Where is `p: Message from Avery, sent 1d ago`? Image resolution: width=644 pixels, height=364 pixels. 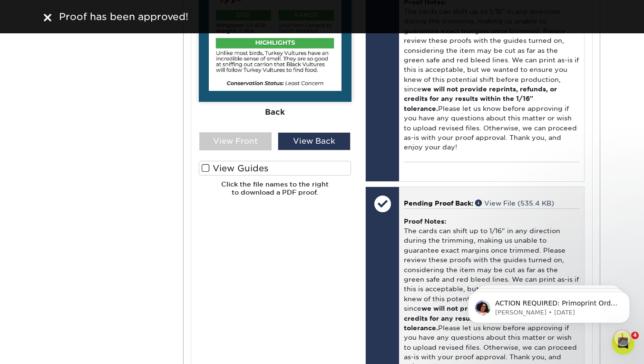
p: Message from Avery, sent 1d ago is located at coordinates (103, 41).